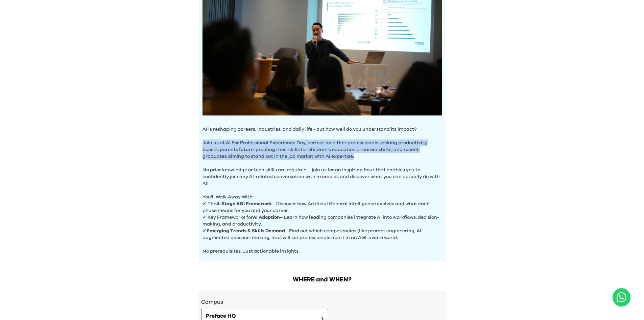 This screenshot has width=644, height=320. Describe the element at coordinates (322, 234) in the screenshot. I see `p: ✔ – Find out which competencies (like prompt engineering, AI-augmented decision-making, etc.) wil...` at that location.